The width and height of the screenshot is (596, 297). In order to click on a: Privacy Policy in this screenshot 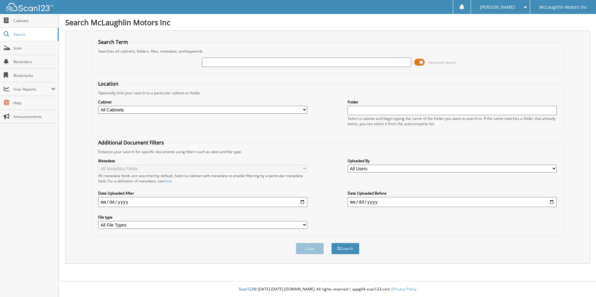, I will do `click(404, 289)`.